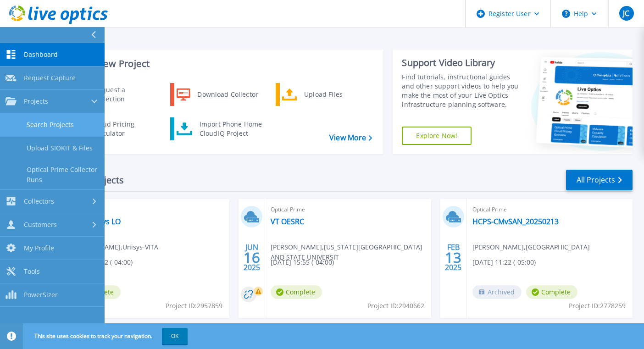  I want to click on span: JC, so click(627, 13).